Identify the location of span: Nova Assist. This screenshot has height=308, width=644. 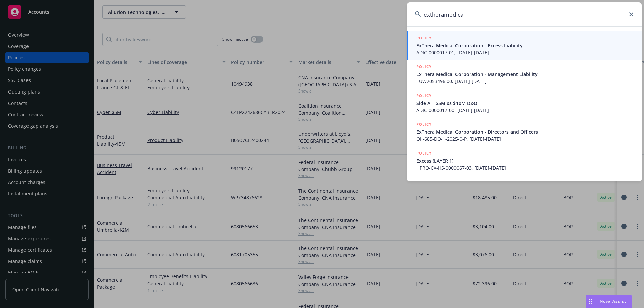
(613, 301).